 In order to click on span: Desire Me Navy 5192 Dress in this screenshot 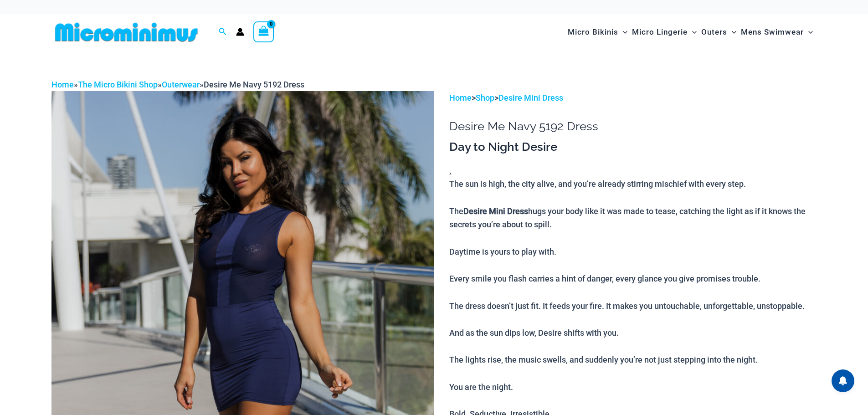, I will do `click(254, 84)`.